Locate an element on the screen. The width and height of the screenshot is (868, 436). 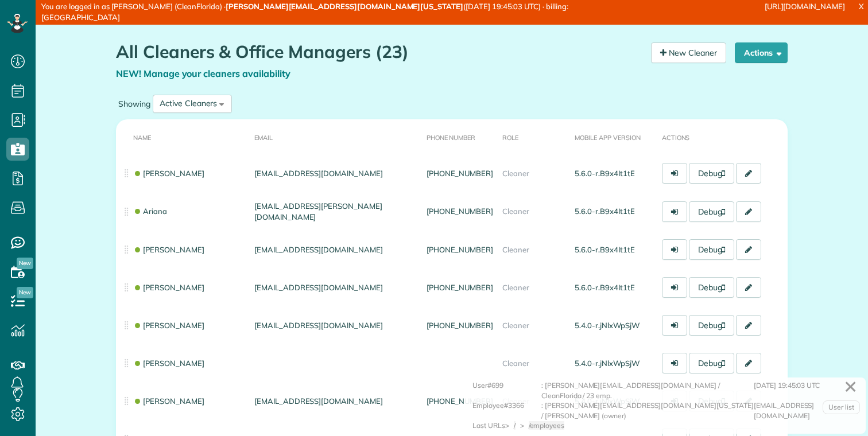
label: Showing is located at coordinates (135, 104).